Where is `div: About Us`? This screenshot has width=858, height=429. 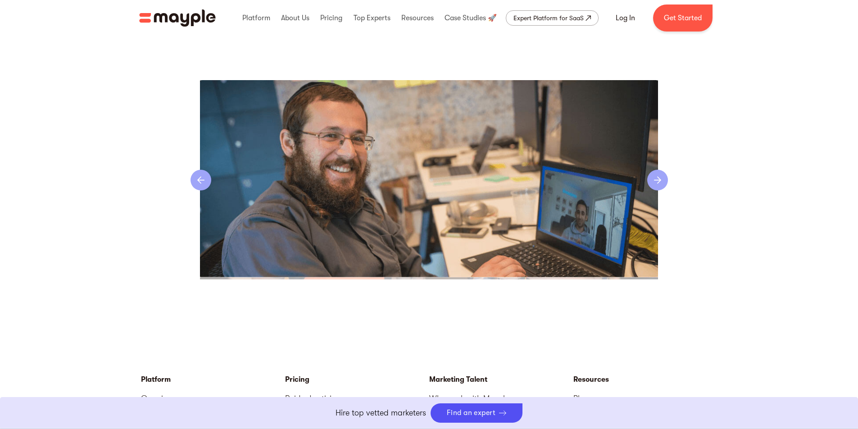
div: About Us is located at coordinates (295, 18).